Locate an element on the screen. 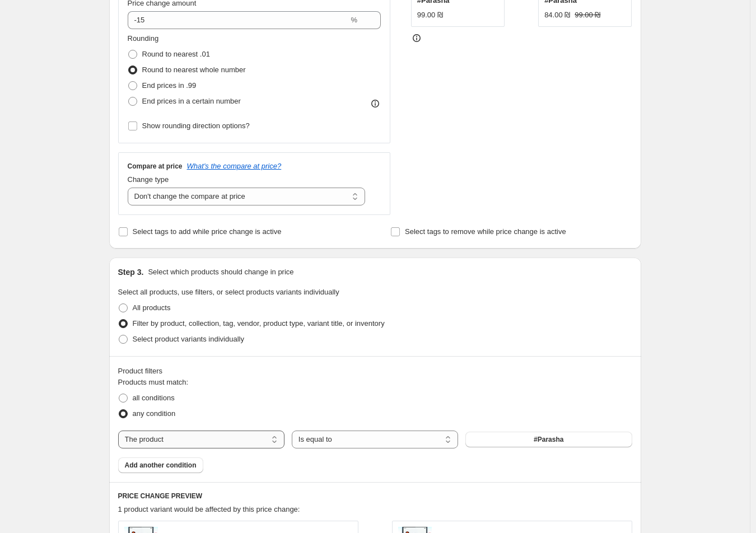 This screenshot has width=756, height=533. span: all conditions is located at coordinates (153, 398).